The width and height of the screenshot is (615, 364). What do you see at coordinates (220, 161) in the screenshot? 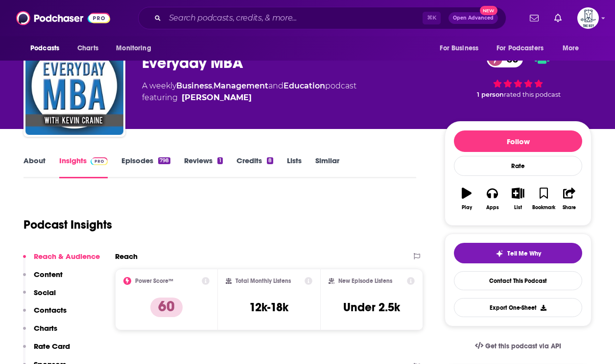
I see `div: 1` at bounding box center [220, 161].